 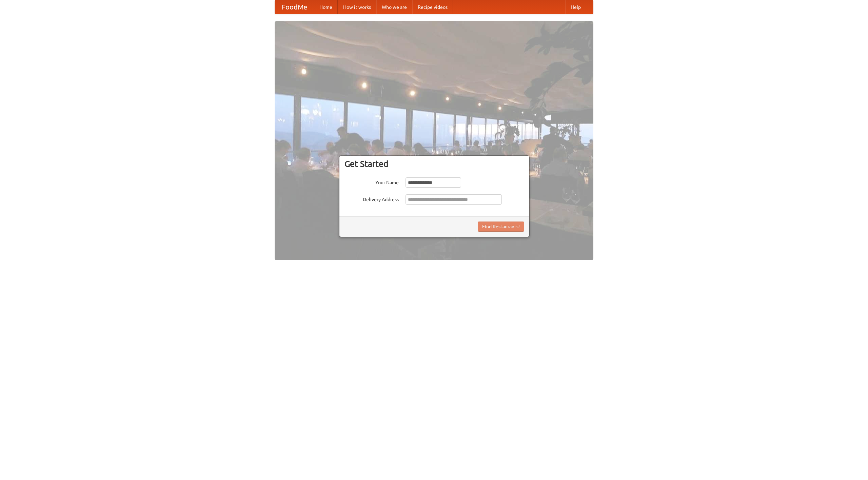 What do you see at coordinates (295, 8) in the screenshot?
I see `a: FoodMe` at bounding box center [295, 8].